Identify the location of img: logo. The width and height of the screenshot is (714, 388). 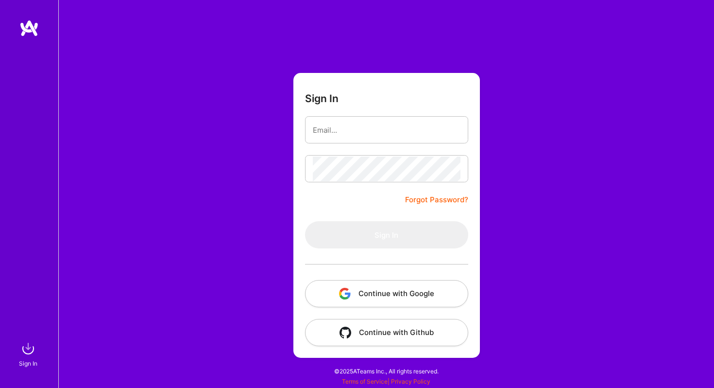
(29, 28).